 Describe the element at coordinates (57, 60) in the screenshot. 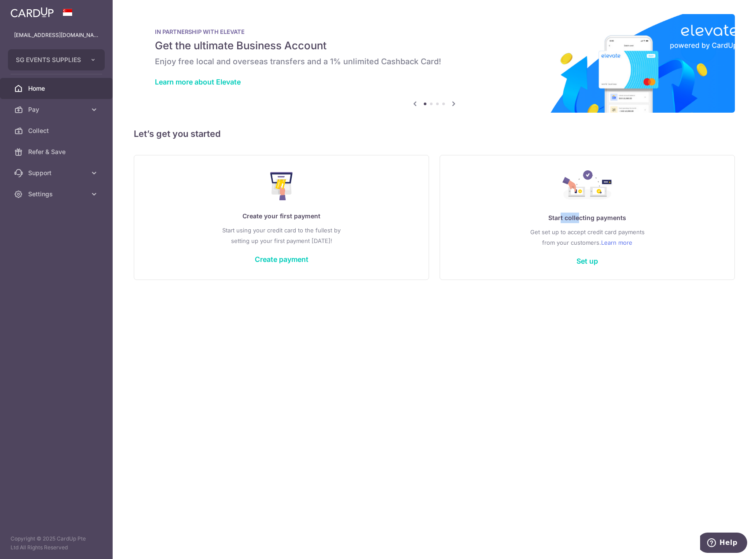

I see `button: SG EVENTS SUPPLIES` at that location.